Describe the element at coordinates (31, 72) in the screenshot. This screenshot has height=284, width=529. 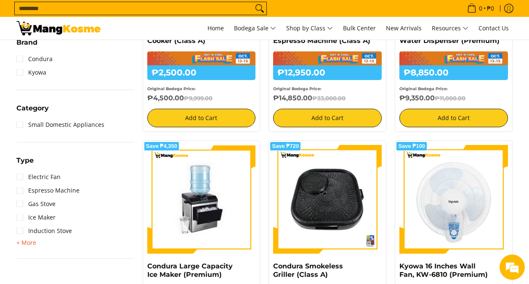
I see `a: Kyowa` at that location.